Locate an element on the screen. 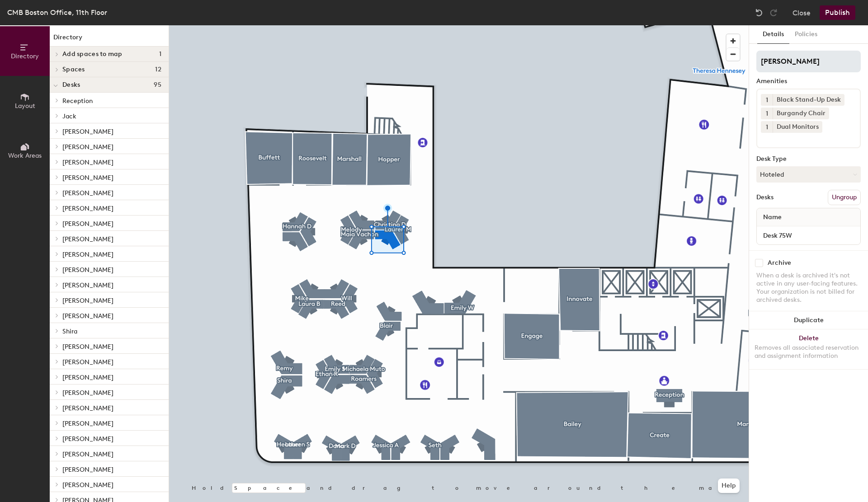 This screenshot has height=502, width=868. img: Undo is located at coordinates (758, 12).